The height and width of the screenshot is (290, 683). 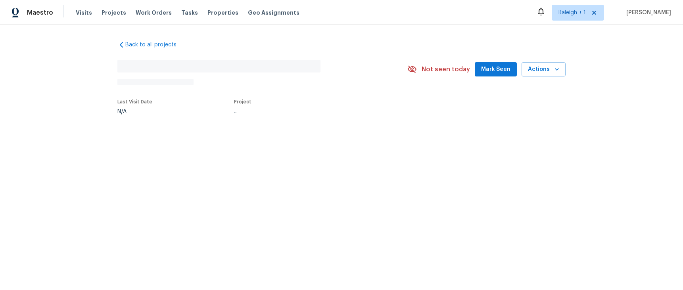 What do you see at coordinates (114, 13) in the screenshot?
I see `span: Projects` at bounding box center [114, 13].